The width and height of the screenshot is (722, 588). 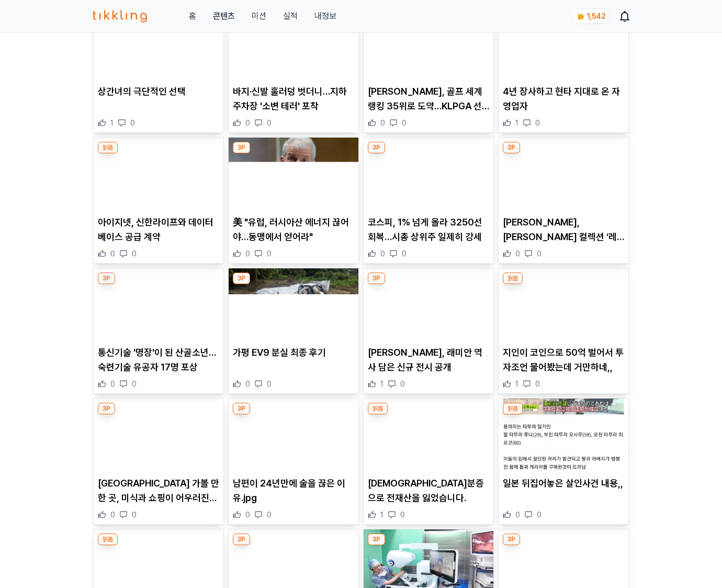 What do you see at coordinates (294, 352) in the screenshot?
I see `p: 가평 EV9 분실 최종 후기` at bounding box center [294, 352].